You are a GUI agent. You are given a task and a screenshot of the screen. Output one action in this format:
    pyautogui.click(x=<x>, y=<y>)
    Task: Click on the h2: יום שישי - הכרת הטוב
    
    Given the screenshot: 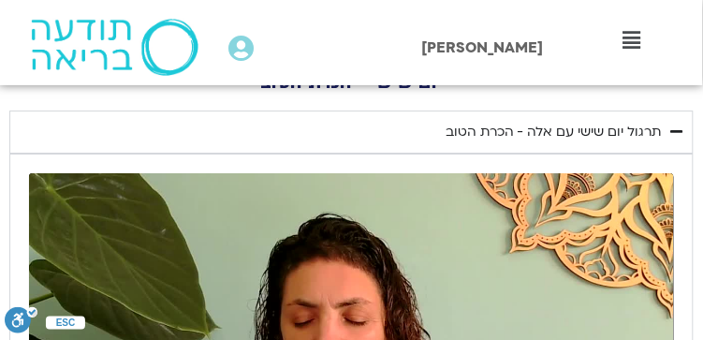 What is the action you would take?
    pyautogui.click(x=351, y=82)
    